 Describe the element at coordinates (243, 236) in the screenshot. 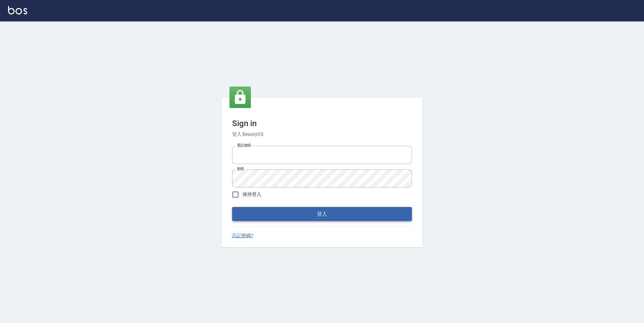

I see `a: 忘記密碼?` at that location.